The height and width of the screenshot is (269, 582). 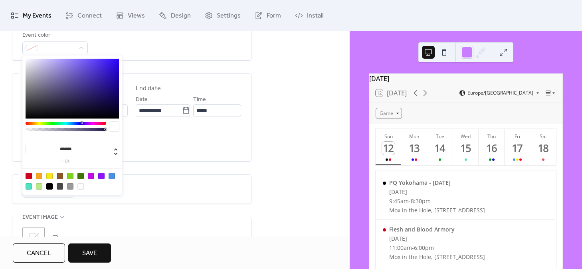 I want to click on span: Install, so click(x=315, y=16).